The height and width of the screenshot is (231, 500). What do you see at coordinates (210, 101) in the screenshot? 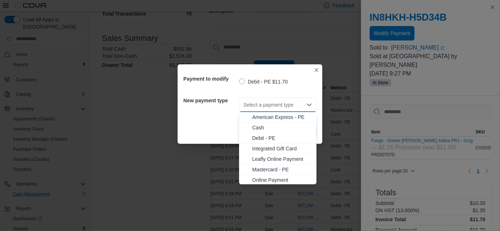
I see `h5: New payment type` at bounding box center [210, 101].